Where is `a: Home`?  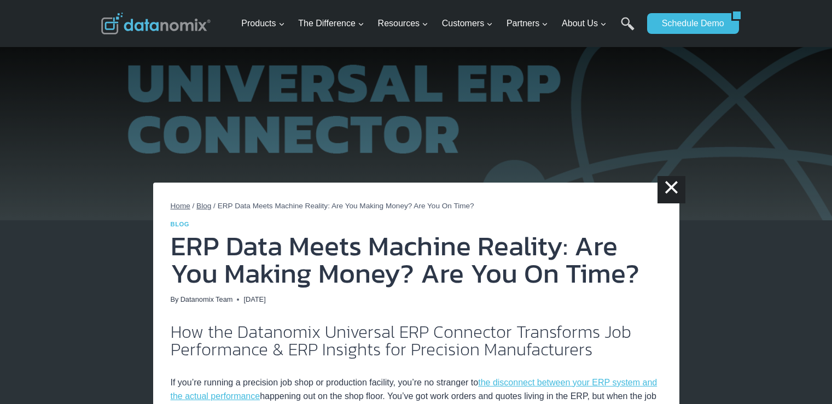 a: Home is located at coordinates (181, 206).